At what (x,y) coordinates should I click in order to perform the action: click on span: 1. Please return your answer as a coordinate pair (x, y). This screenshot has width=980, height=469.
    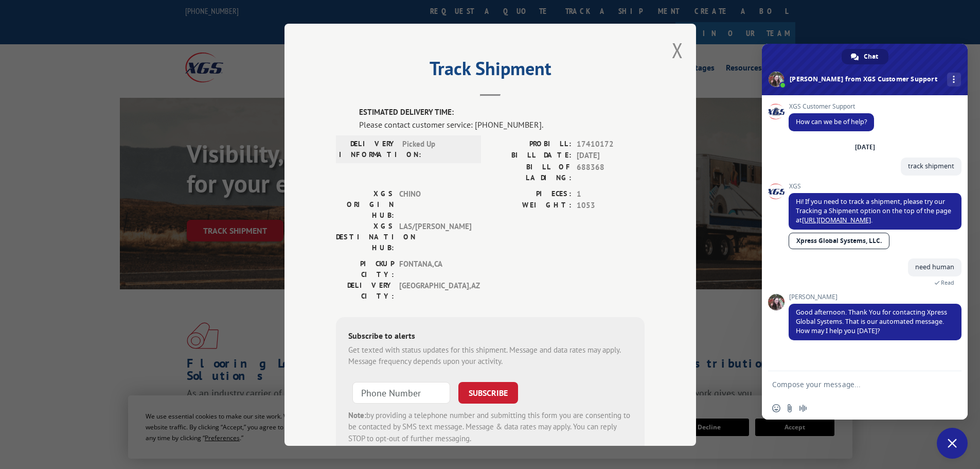
    Looking at the image, I should click on (611, 194).